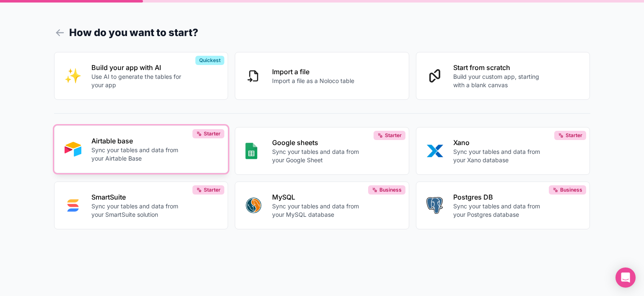  I want to click on img: POSTGRES, so click(435, 205).